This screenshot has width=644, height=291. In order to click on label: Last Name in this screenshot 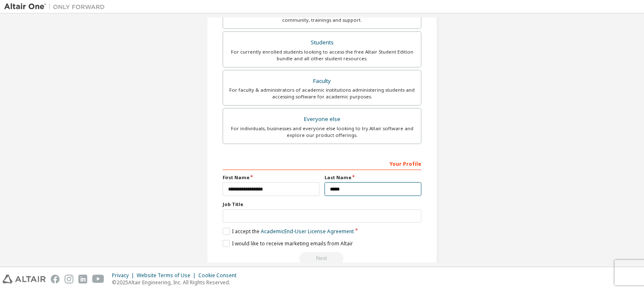, I will do `click(373, 178)`.